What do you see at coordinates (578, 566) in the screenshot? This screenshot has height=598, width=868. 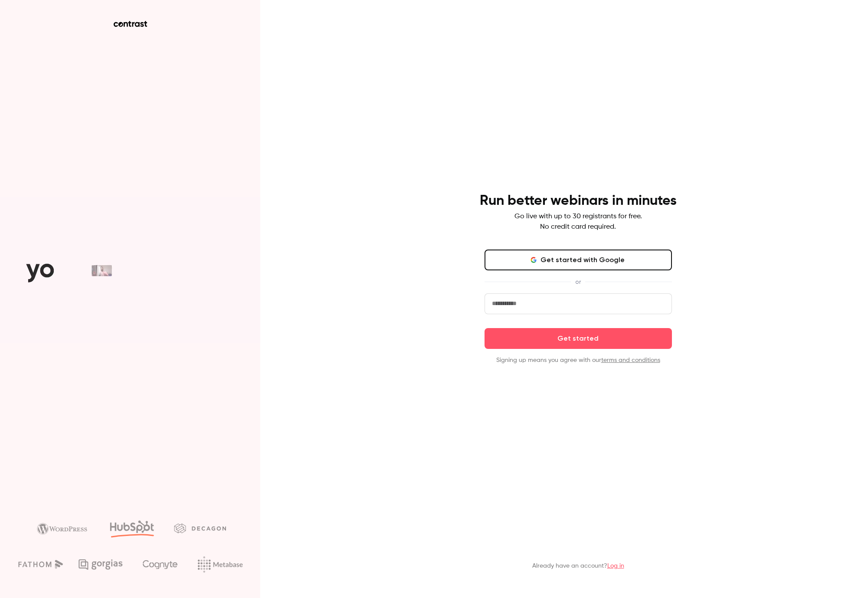 I see `p: Already have an account?` at bounding box center [578, 566].